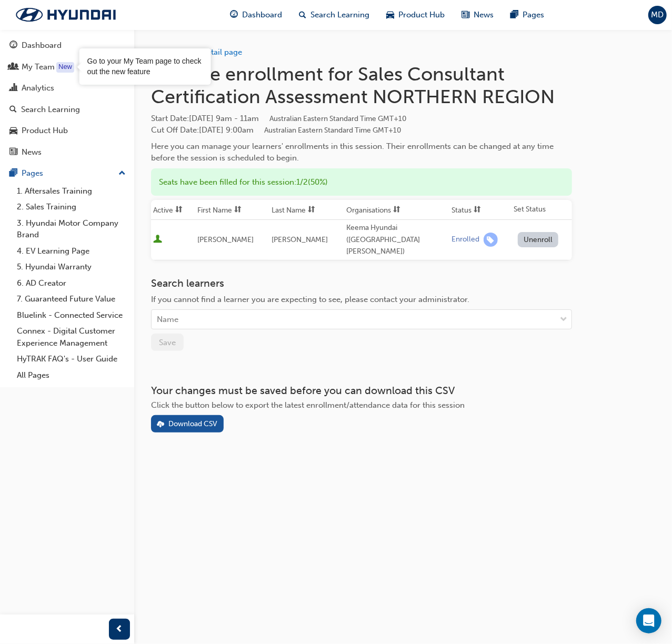  What do you see at coordinates (71, 359) in the screenshot?
I see `a: HyTRAK FAQ's - User Guide` at bounding box center [71, 359].